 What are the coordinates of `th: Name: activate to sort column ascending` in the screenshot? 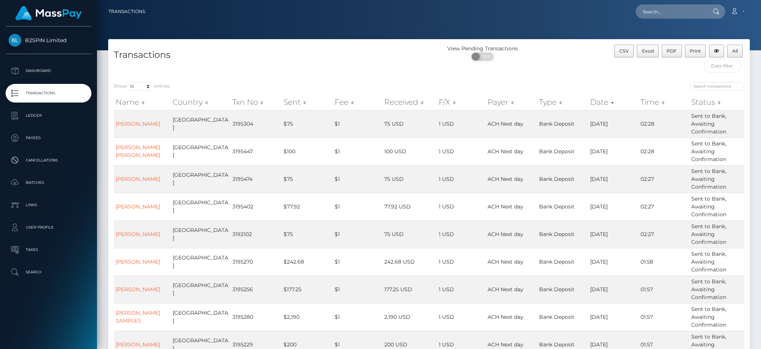 It's located at (142, 102).